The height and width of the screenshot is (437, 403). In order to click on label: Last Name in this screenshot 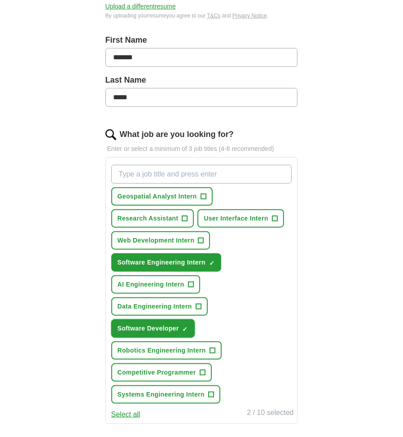, I will do `click(202, 80)`.